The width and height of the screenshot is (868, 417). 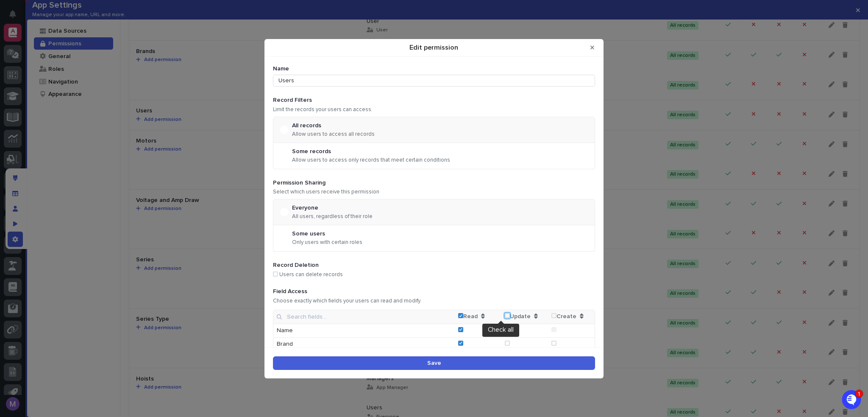 I want to click on img: Matthew Hall, so click(x=15, y=166).